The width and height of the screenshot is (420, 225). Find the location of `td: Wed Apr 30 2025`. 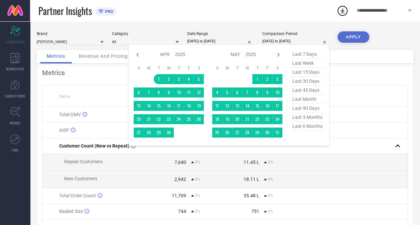

td: Wed Apr 30 2025 is located at coordinates (169, 133).